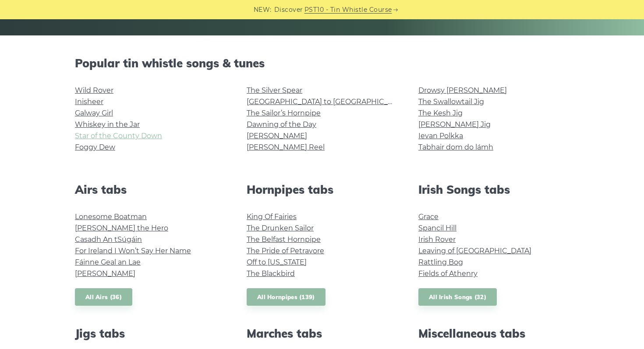 The height and width of the screenshot is (349, 644). I want to click on a: All Hornpipes (139), so click(286, 297).